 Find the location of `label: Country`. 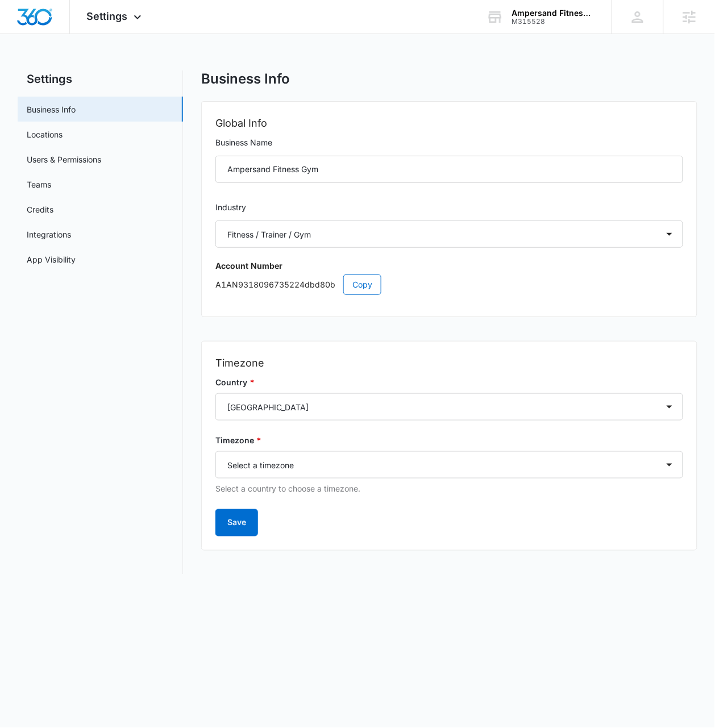

label: Country is located at coordinates (449, 382).